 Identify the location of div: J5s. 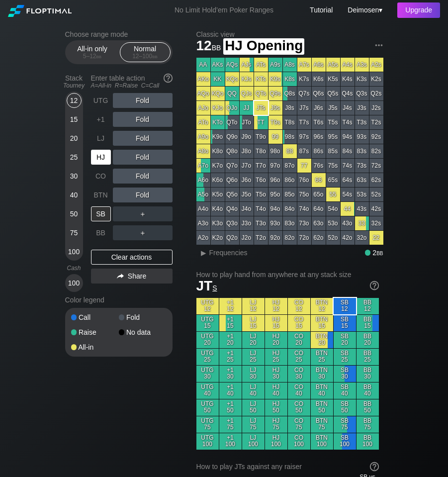
(333, 108).